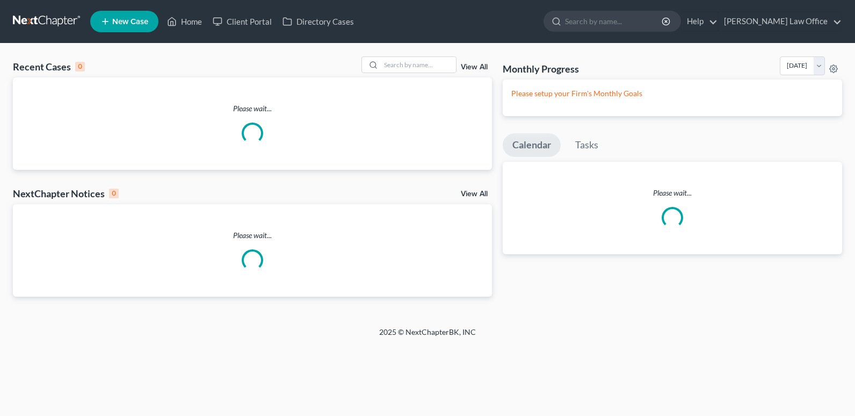  What do you see at coordinates (672, 93) in the screenshot?
I see `p: Please setup your Firm's Monthly Goals` at bounding box center [672, 93].